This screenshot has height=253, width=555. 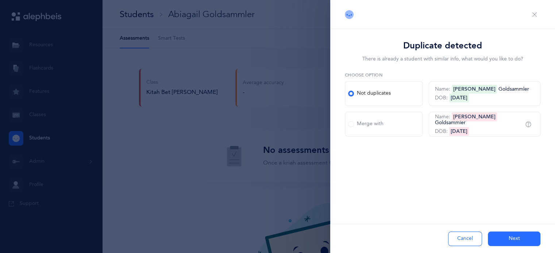 I want to click on div: Not duplicates, so click(x=369, y=94).